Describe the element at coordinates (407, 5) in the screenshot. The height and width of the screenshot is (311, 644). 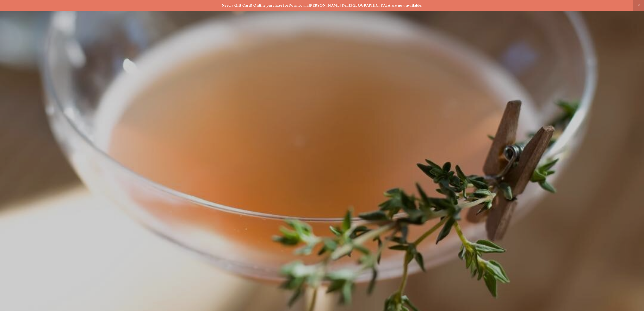
I see `strong: are now available.` at that location.